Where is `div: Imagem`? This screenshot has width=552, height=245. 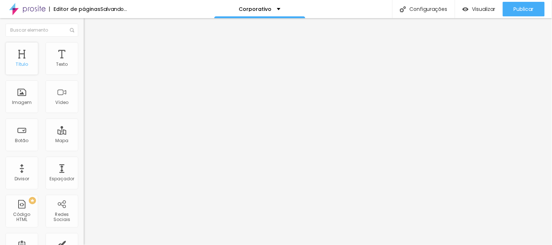 div: Imagem is located at coordinates (22, 103).